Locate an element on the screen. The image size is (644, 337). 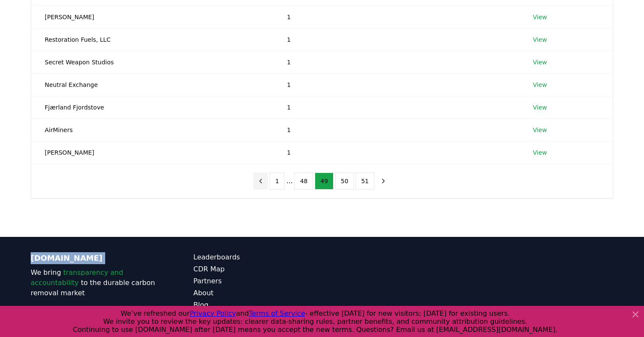
a: Blog is located at coordinates (258, 305).